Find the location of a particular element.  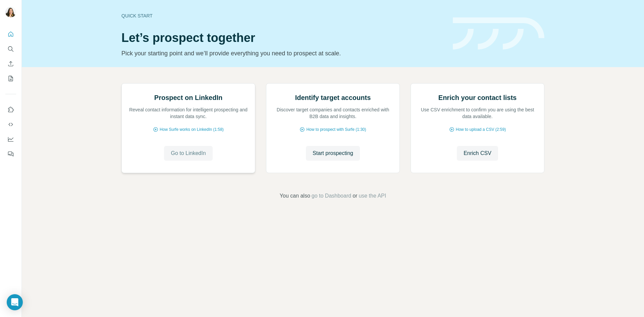

h2: Prospect on LinkedIn is located at coordinates (188, 98).